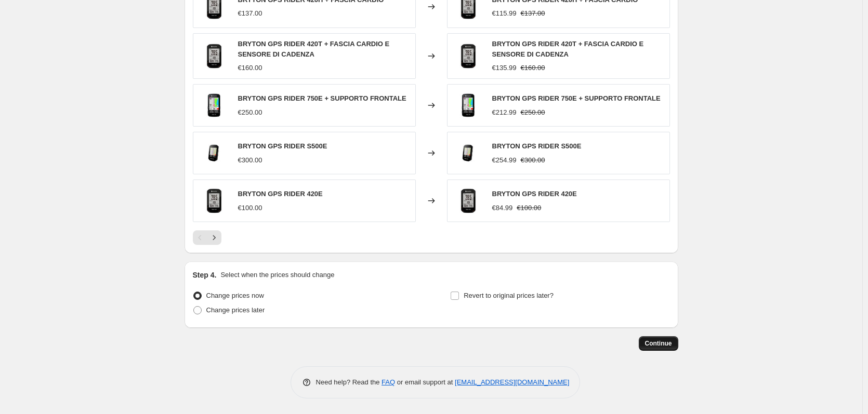 The width and height of the screenshot is (868, 414). What do you see at coordinates (533, 68) in the screenshot?
I see `strike: €160.00` at bounding box center [533, 68].